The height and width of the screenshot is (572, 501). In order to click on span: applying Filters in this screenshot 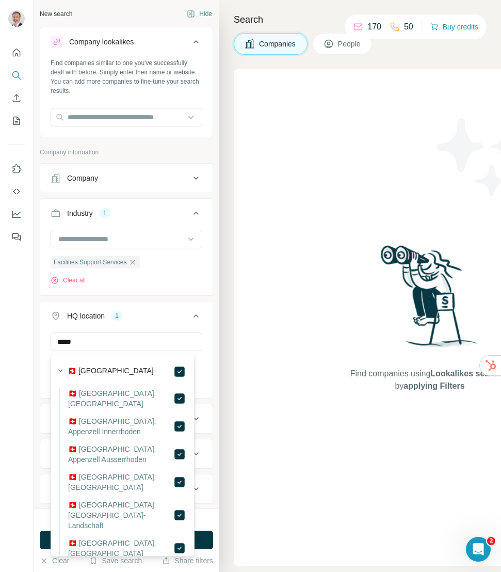, I will do `click(434, 385)`.